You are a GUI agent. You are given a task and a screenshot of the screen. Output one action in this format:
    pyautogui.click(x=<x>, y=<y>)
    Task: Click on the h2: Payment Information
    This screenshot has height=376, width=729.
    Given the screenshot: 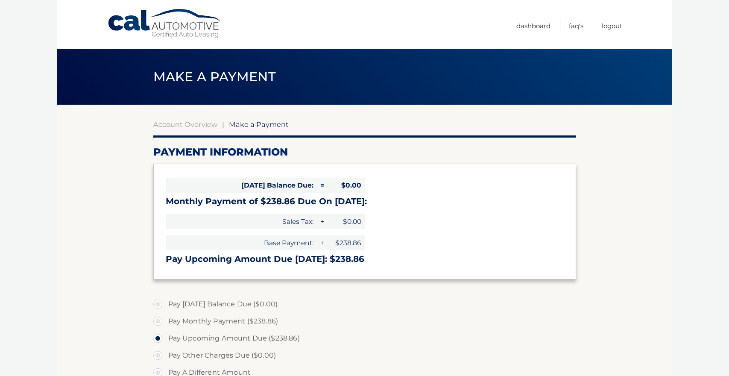 What is the action you would take?
    pyautogui.click(x=365, y=152)
    